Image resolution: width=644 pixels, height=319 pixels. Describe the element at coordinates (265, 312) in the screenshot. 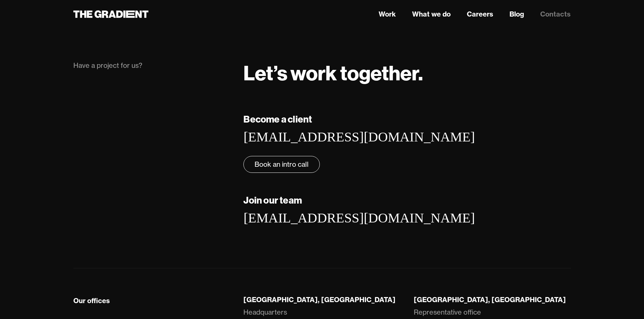

I see `div: Headquarters` at that location.